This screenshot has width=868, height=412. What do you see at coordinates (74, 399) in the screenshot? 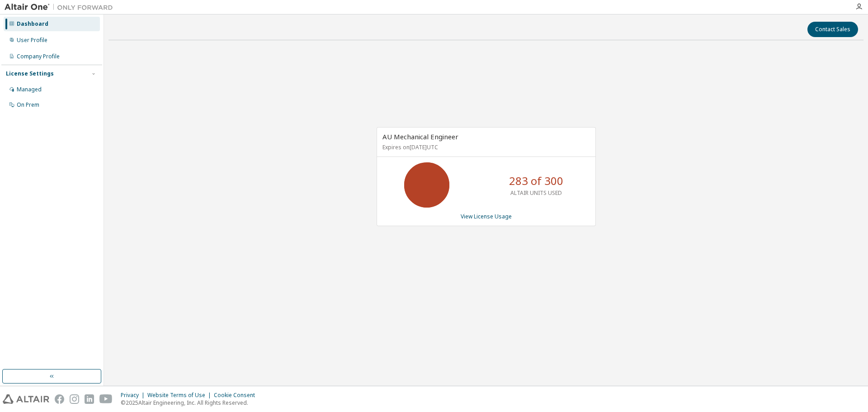
I see `img: instagram.svg` at bounding box center [74, 399].